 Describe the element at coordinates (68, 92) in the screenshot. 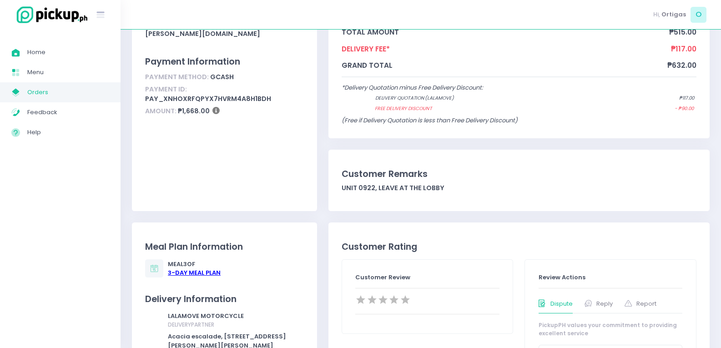

I see `span: Orders` at that location.